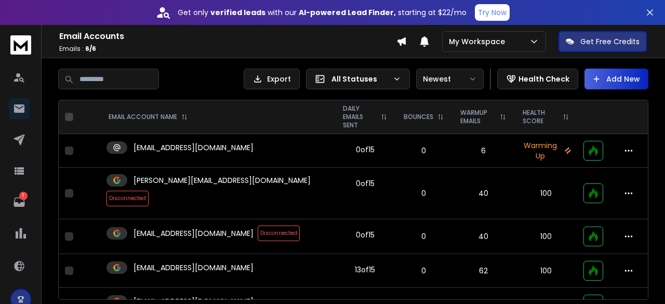  I want to click on button: Try Now, so click(492, 12).